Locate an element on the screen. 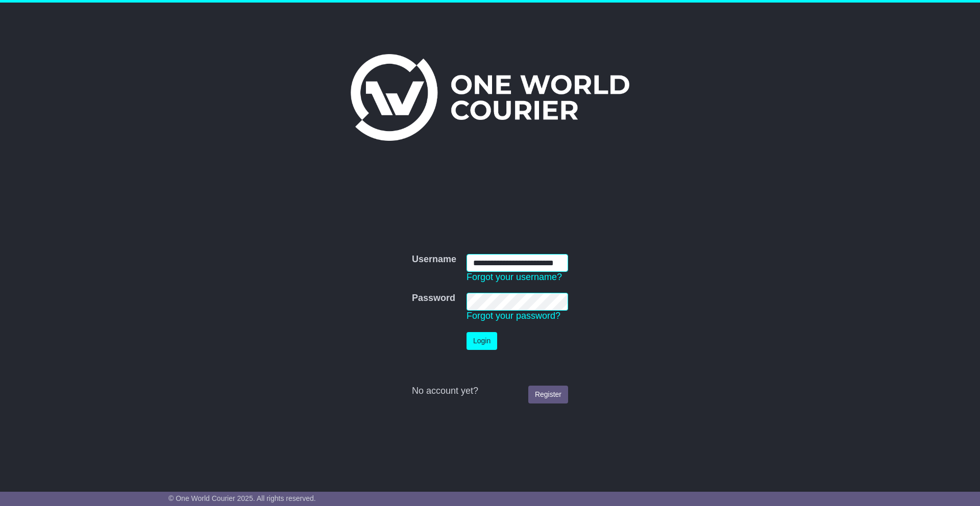  a: Forgot your password? is located at coordinates (513, 316).